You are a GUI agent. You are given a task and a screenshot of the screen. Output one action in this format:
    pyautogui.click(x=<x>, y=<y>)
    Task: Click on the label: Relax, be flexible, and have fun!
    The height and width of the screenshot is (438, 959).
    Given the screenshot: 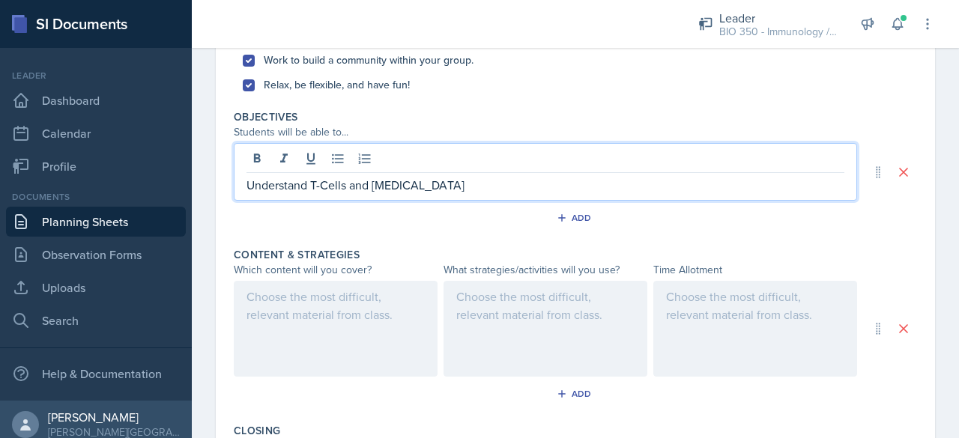 What is the action you would take?
    pyautogui.click(x=336, y=85)
    